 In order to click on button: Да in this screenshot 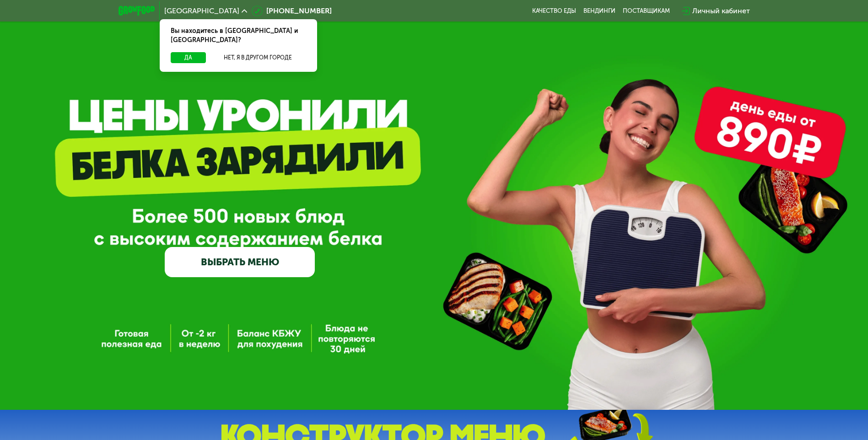, I will do `click(188, 57)`.